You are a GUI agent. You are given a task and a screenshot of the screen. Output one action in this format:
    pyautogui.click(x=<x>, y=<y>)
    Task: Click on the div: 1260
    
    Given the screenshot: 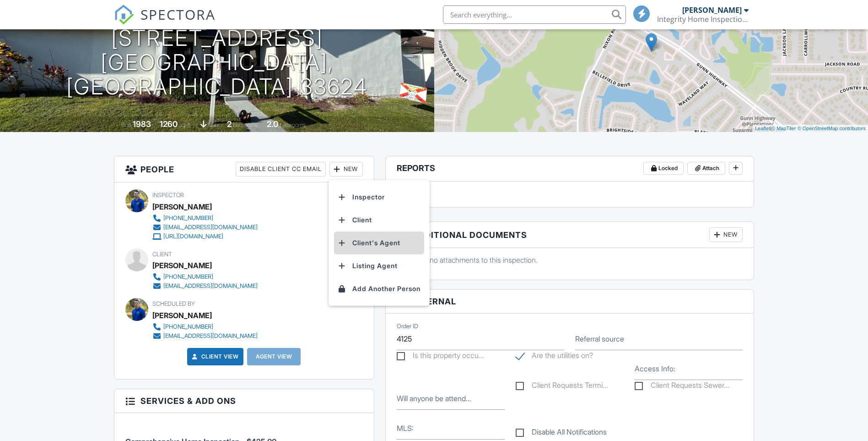 What is the action you would take?
    pyautogui.click(x=169, y=123)
    